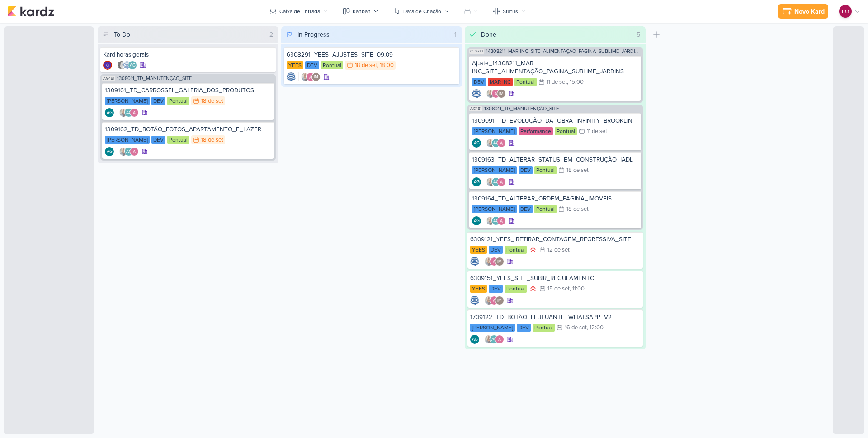  What do you see at coordinates (126, 65) in the screenshot?
I see `div: Colaboradores: Renata Brandão, Caroline Traven De Andrade, Aline Gimenez Graciano` at bounding box center [126, 65].